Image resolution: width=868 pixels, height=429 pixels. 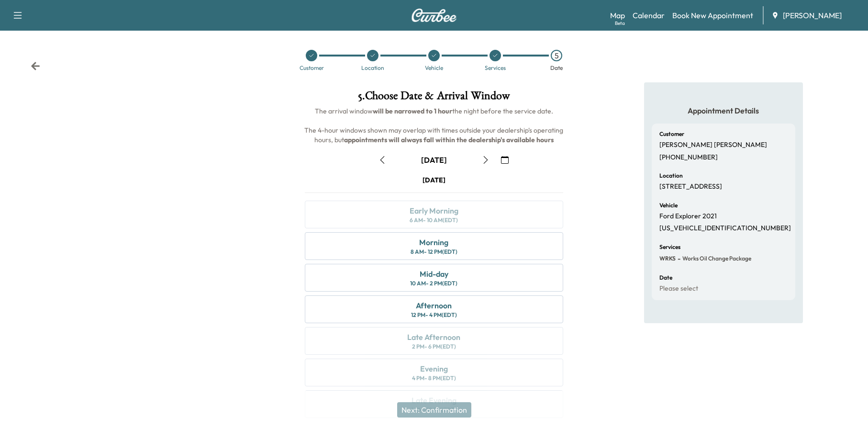 I want to click on b: will be narrowed to 1 hour, so click(x=413, y=111).